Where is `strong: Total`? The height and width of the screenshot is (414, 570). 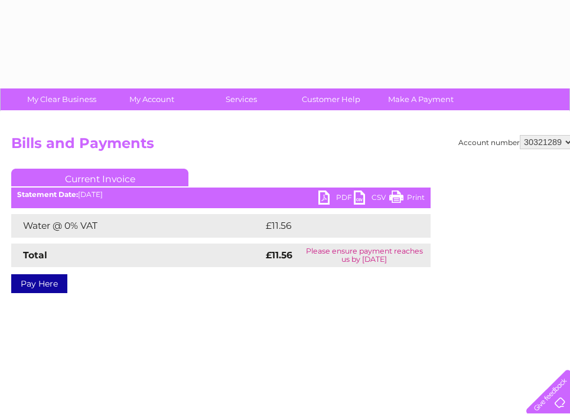
strong: Total is located at coordinates (35, 255).